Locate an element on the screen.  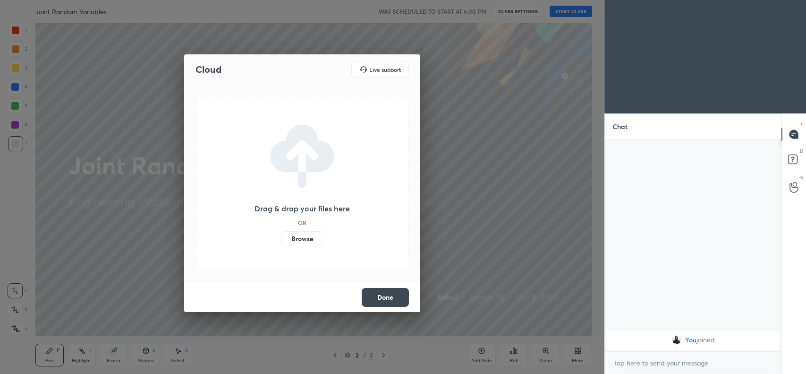
h5: OR is located at coordinates (302, 222).